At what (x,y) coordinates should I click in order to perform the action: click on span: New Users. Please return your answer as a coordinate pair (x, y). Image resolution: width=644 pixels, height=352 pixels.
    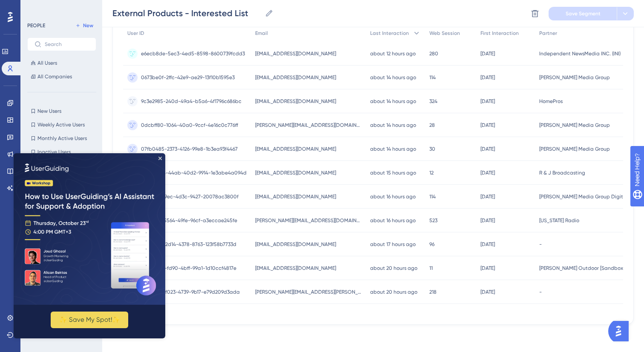
    Looking at the image, I should click on (49, 111).